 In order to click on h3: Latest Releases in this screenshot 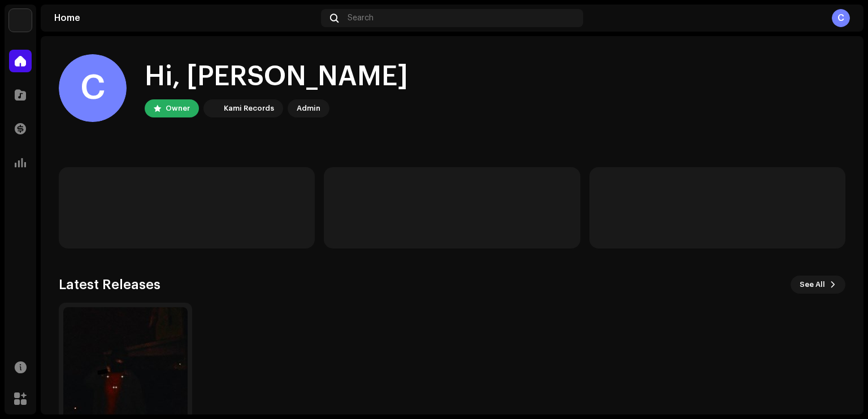, I will do `click(110, 285)`.